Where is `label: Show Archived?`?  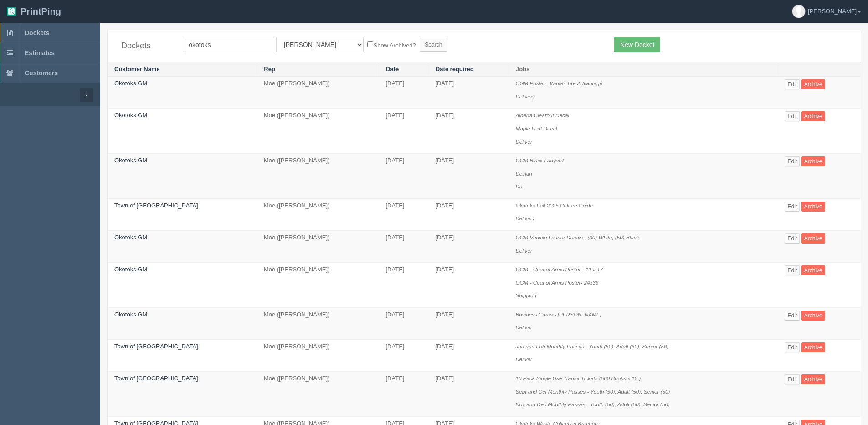
label: Show Archived? is located at coordinates (391, 45).